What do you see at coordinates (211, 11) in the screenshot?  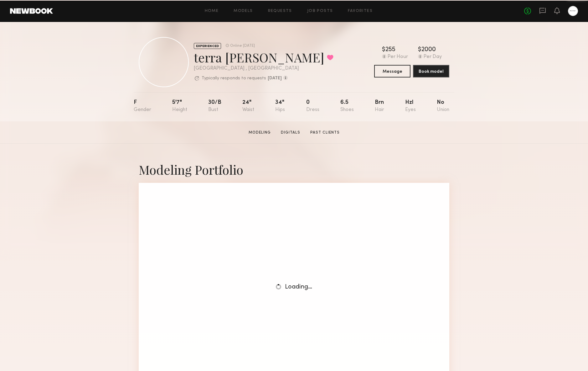 I see `a: Home` at bounding box center [211, 11].